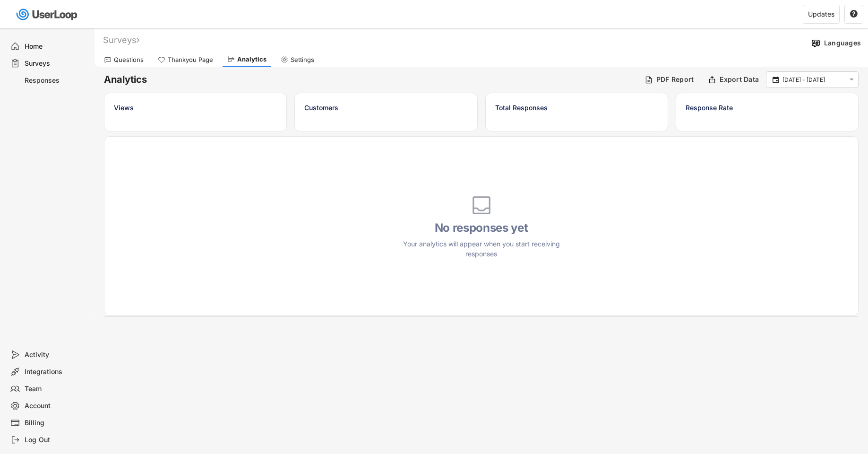 The image size is (868, 454). What do you see at coordinates (56, 354) in the screenshot?
I see `div: Activity` at bounding box center [56, 354].